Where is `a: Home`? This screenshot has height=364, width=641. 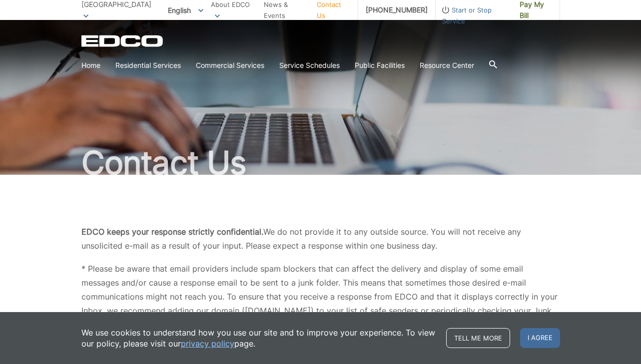 a: Home is located at coordinates (91, 66).